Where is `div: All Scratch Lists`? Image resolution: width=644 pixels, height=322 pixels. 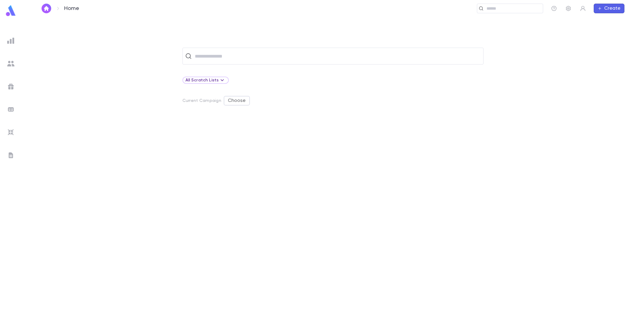
div: All Scratch Lists is located at coordinates (206, 80).